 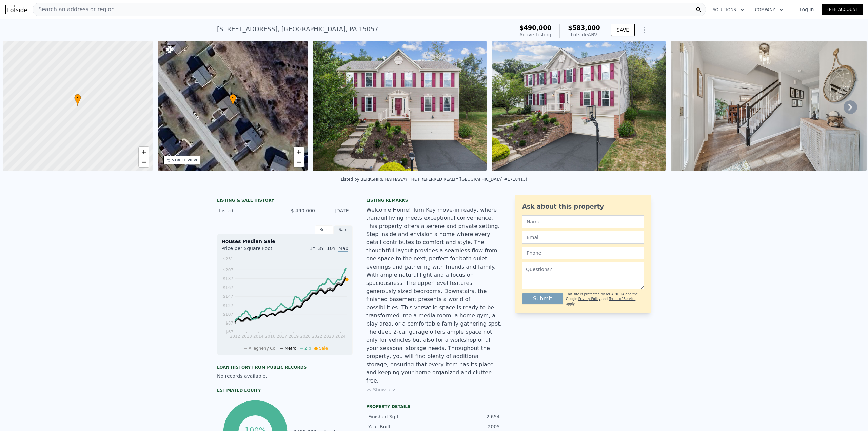 I want to click on span: Search an address or region, so click(x=74, y=9).